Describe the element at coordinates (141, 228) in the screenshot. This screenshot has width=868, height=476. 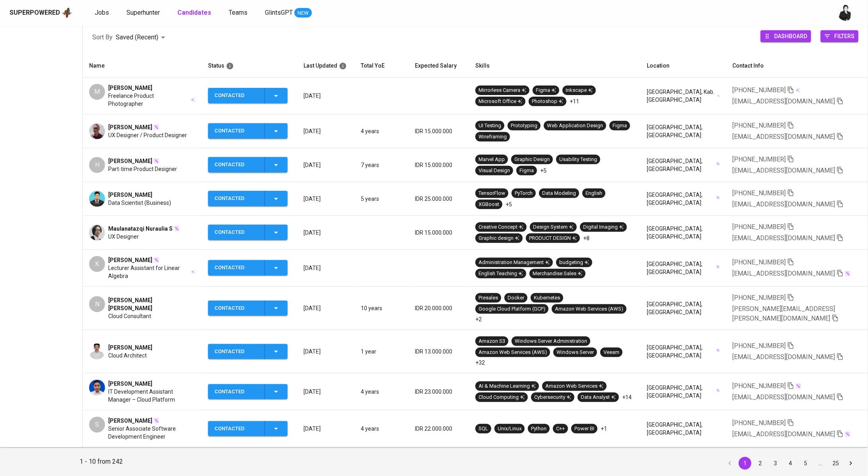
I see `span: Maulanatazqi Nuraulia S` at that location.